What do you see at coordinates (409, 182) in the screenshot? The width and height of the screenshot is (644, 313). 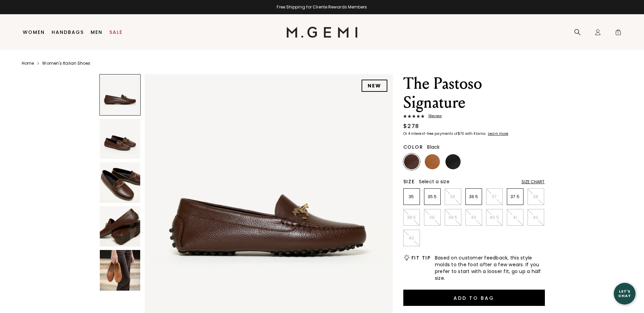 I see `h2: Size` at bounding box center [409, 182].